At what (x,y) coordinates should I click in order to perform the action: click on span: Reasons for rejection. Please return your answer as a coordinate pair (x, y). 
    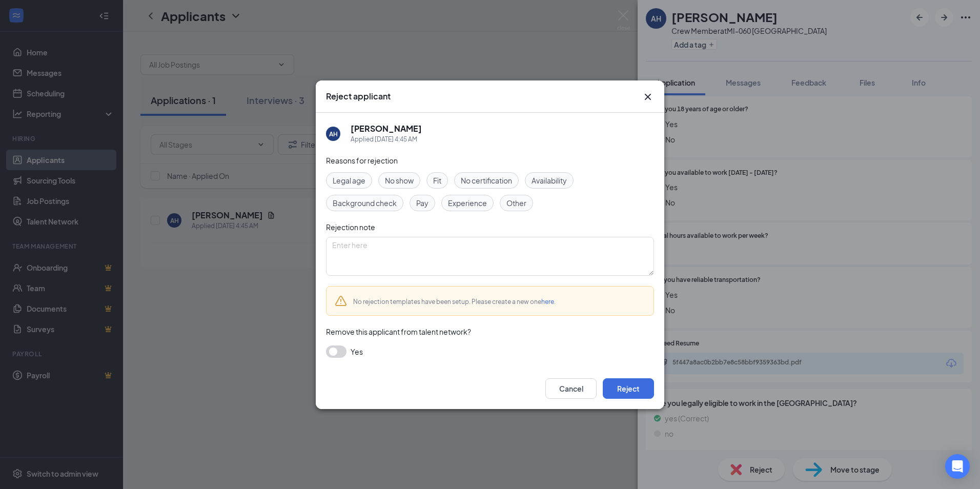
    Looking at the image, I should click on (362, 161).